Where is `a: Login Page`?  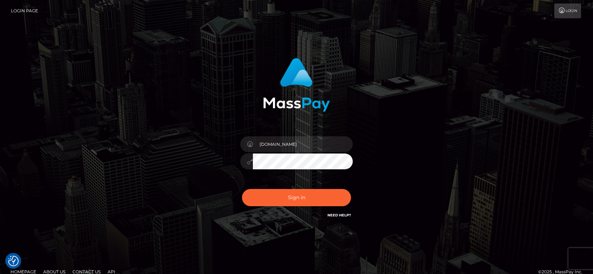 a: Login Page is located at coordinates (24, 11).